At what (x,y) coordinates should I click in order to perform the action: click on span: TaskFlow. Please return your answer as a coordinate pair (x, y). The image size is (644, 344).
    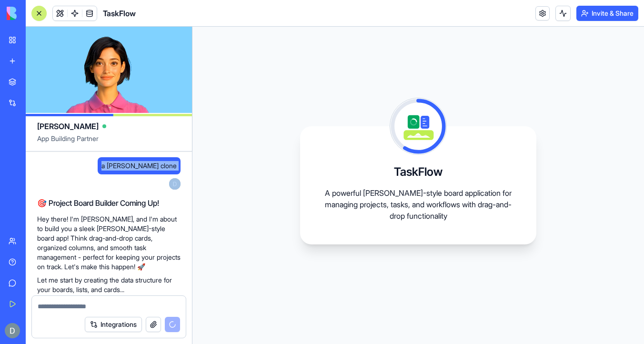
    Looking at the image, I should click on (119, 13).